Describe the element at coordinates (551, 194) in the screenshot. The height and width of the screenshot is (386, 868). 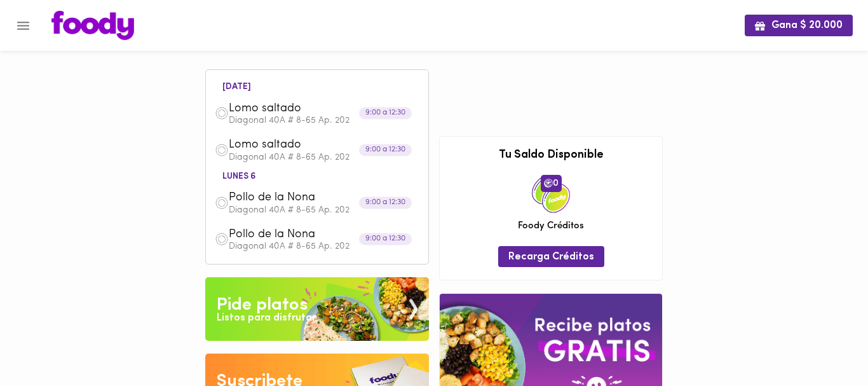
I see `img: credits-package.png` at that location.